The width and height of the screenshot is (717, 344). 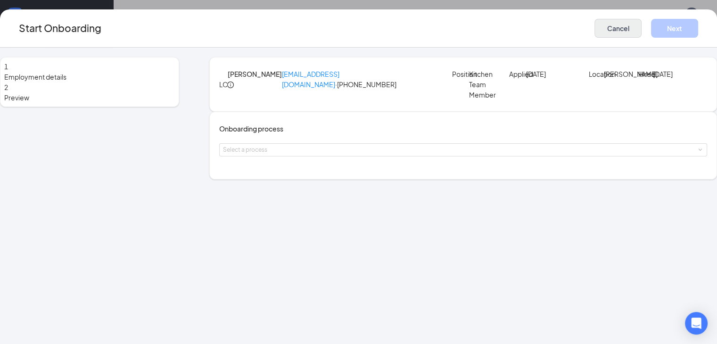 I want to click on p: Position, so click(x=461, y=74).